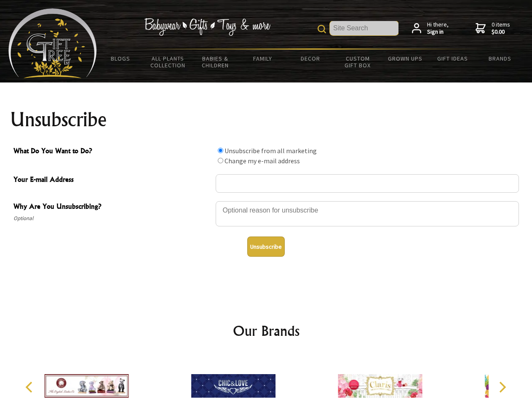  I want to click on a: Hi there,Sign in, so click(430, 28).